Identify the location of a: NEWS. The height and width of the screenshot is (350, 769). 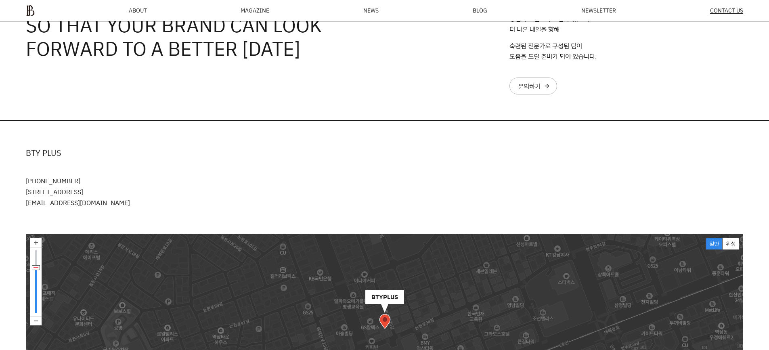
(371, 10).